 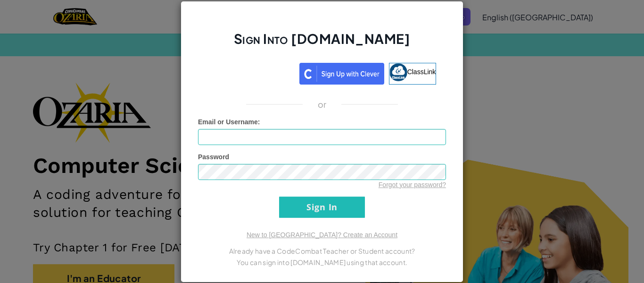 I want to click on img: classlink-logo-small.png, so click(x=398, y=72).